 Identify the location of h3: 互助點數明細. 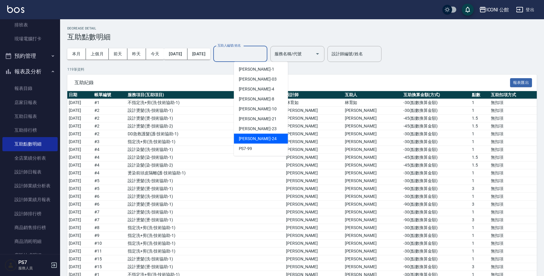
(302, 37).